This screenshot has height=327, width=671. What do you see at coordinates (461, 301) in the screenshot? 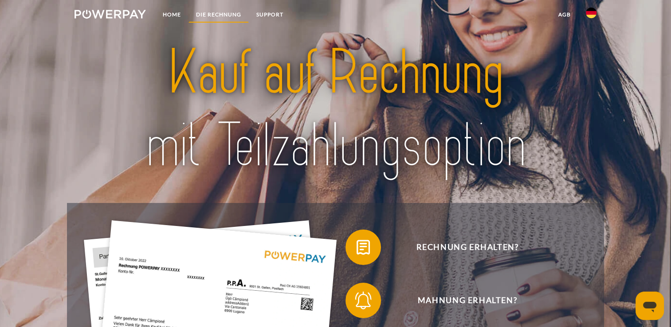
I see `a: Mahnung erhalten?` at bounding box center [461, 301].